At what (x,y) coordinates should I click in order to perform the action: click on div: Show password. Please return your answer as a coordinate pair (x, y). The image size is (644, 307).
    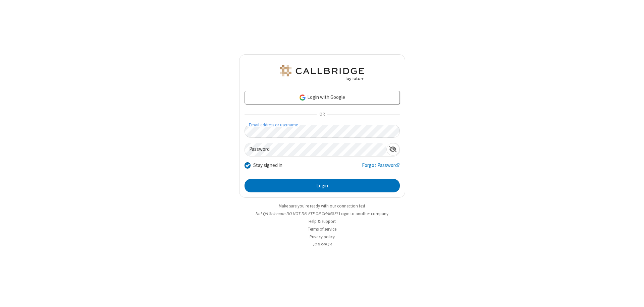
    Looking at the image, I should click on (392, 149).